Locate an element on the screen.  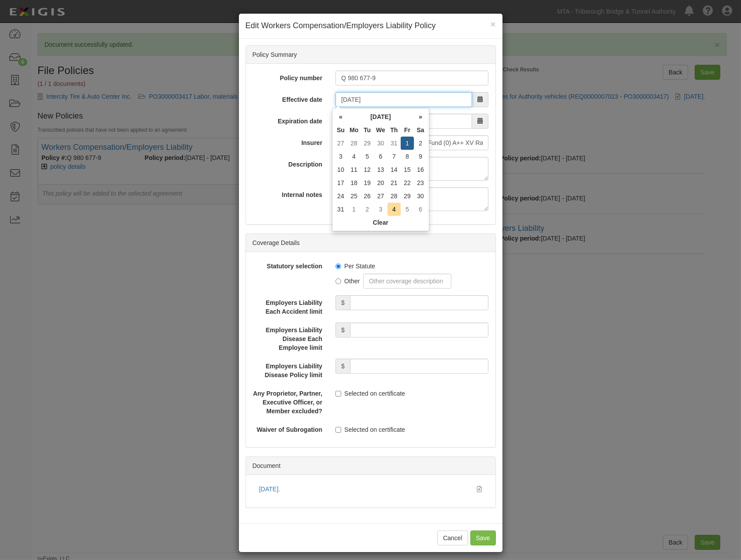
th: Sa is located at coordinates (420, 130).